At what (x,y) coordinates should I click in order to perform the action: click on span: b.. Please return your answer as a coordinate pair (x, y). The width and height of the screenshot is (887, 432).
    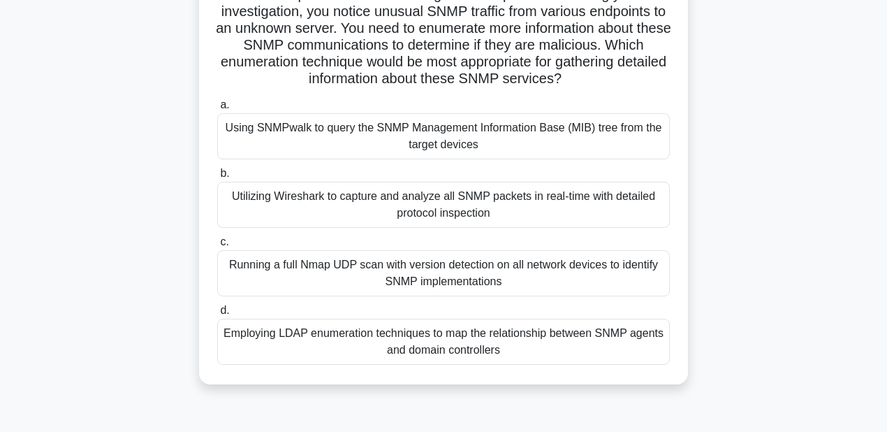
    Looking at the image, I should click on (224, 172).